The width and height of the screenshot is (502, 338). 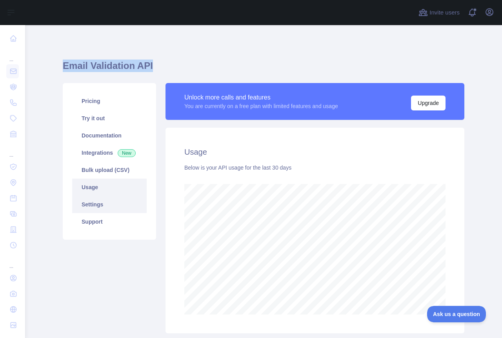 I want to click on h1: Email Validation API, so click(x=264, y=69).